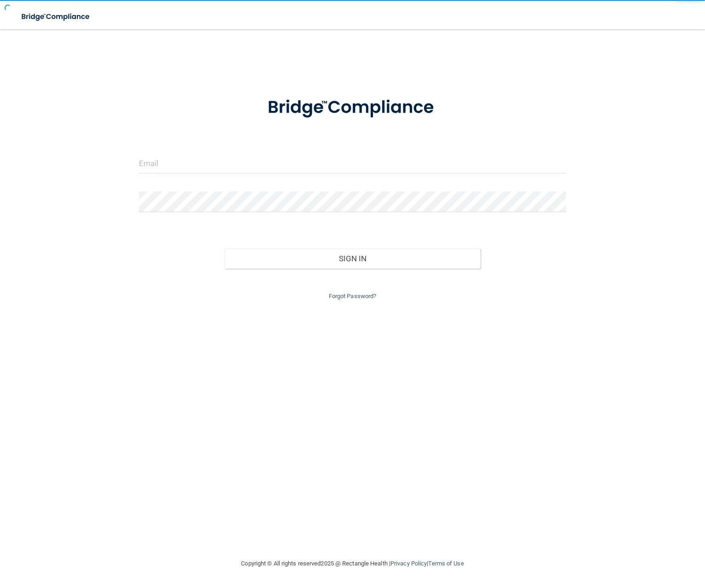 The width and height of the screenshot is (705, 588). Describe the element at coordinates (352, 163) in the screenshot. I see `input: Email` at that location.